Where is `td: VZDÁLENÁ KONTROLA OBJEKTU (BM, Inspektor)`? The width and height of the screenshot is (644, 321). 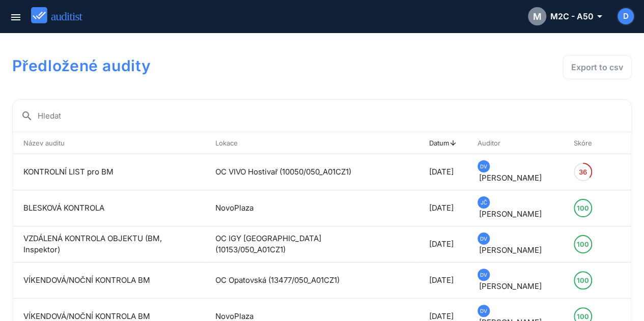 td: VZDÁLENÁ KONTROLA OBJEKTU (BM, Inspektor) is located at coordinates (109, 244).